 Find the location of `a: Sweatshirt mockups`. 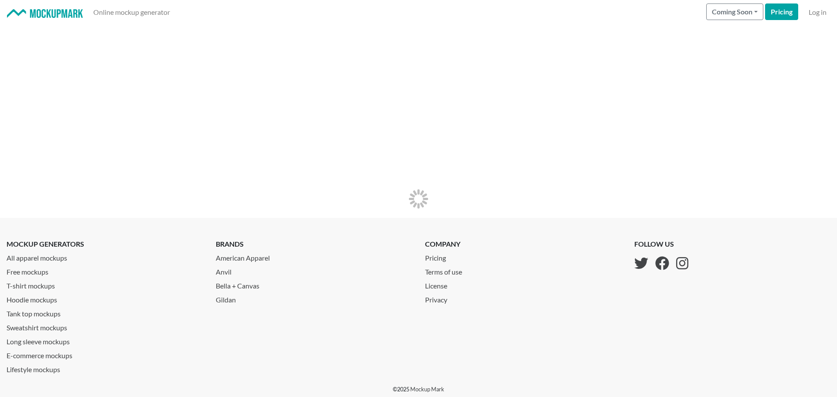

a: Sweatshirt mockups is located at coordinates (105, 326).